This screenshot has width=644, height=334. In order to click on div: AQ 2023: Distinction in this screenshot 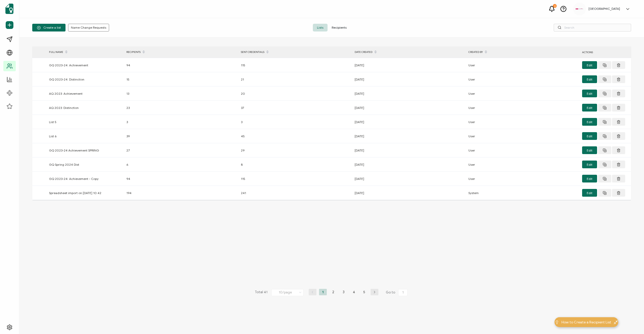, I will do `click(85, 107)`.